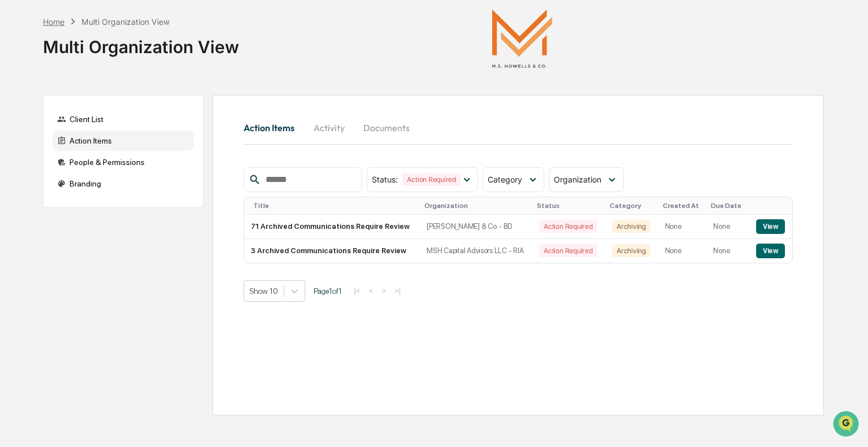  I want to click on span: Data Lookup, so click(47, 170).